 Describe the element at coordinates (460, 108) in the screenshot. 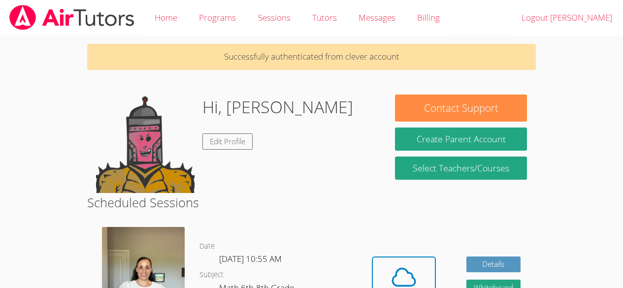

I see `button: Contact Support` at that location.